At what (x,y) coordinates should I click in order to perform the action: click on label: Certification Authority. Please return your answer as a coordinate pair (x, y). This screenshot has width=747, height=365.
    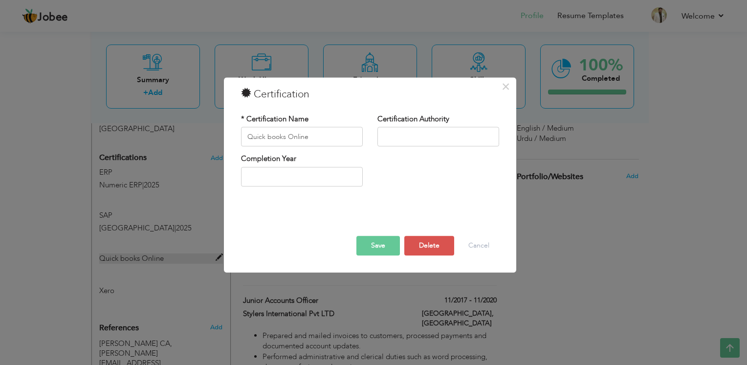
    Looking at the image, I should click on (413, 119).